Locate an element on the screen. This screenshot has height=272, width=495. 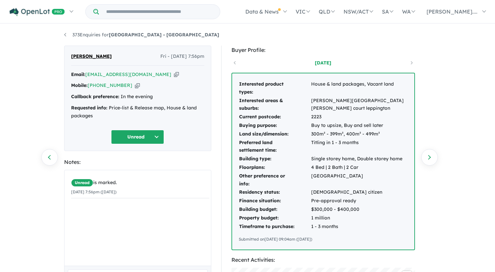
td: Preferred land settlement time: is located at coordinates (275, 147).